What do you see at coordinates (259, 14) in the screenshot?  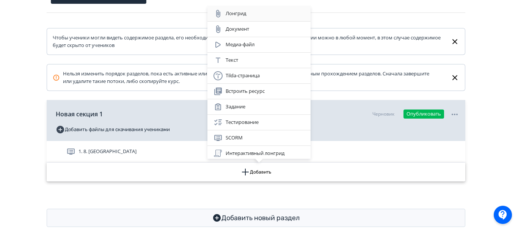 I see `div: Лонгрид` at bounding box center [259, 14].